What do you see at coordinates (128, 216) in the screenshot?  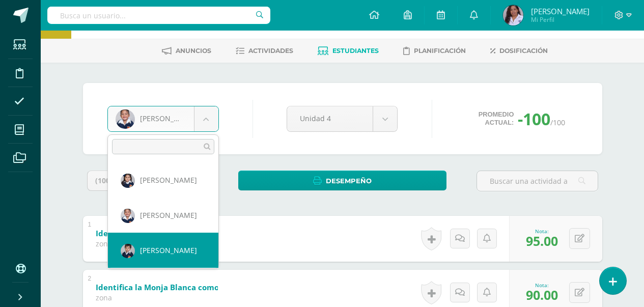 I see `img: 7b3595724d41770b611710f0ab59459d.png` at bounding box center [128, 216].